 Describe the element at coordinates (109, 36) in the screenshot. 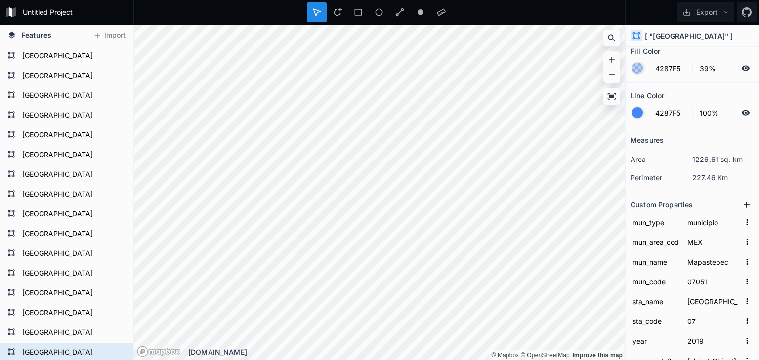

I see `button: Import` at that location.